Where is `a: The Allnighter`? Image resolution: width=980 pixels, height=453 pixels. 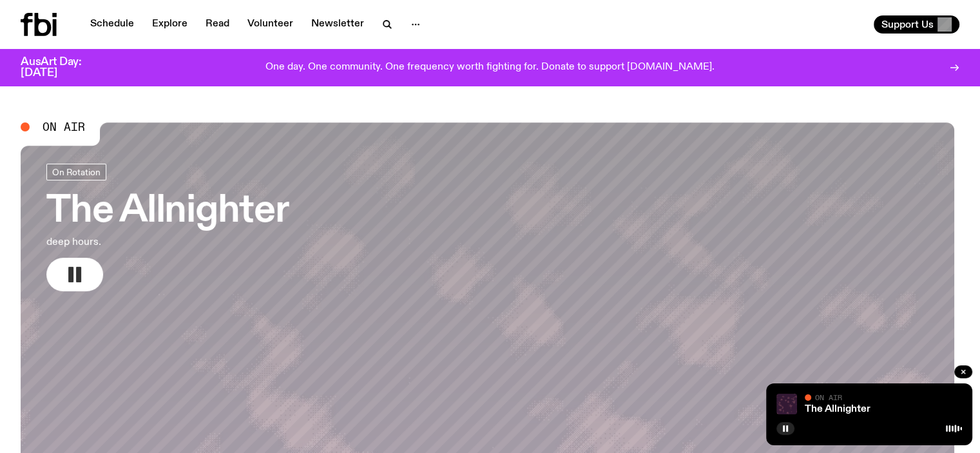
a: The Allnighter is located at coordinates (838, 410).